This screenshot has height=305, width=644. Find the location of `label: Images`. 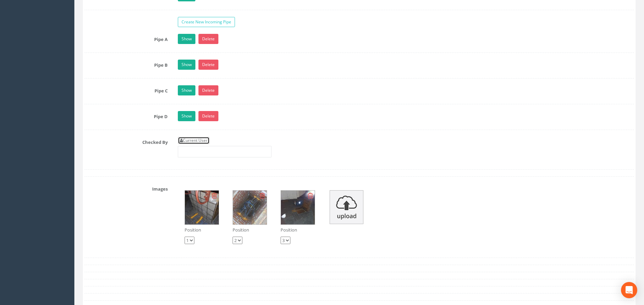

label: Images is located at coordinates (126, 188).